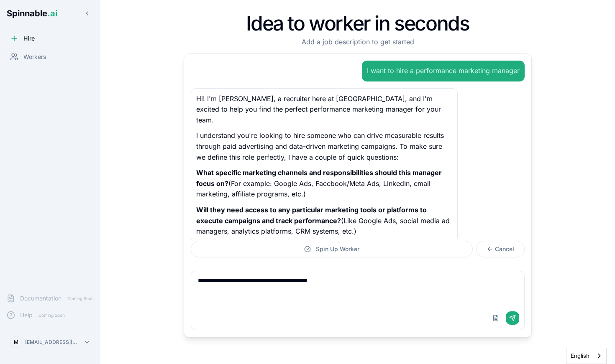 The height and width of the screenshot is (364, 615). I want to click on span: .ai, so click(52, 14).